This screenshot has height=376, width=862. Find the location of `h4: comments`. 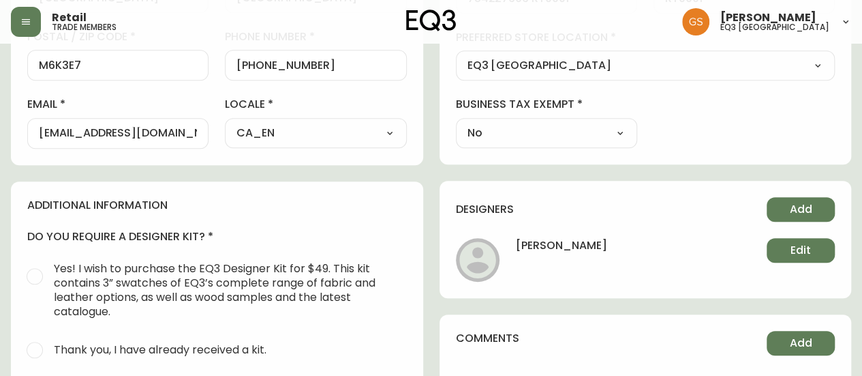

h4: comments is located at coordinates (487, 338).